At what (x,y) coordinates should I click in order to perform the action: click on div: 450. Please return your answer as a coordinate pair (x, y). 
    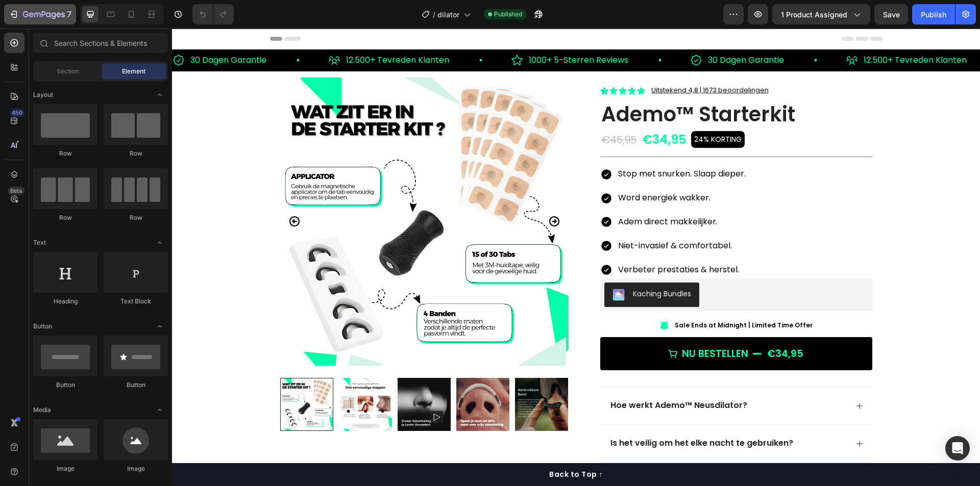
    Looking at the image, I should click on (17, 112).